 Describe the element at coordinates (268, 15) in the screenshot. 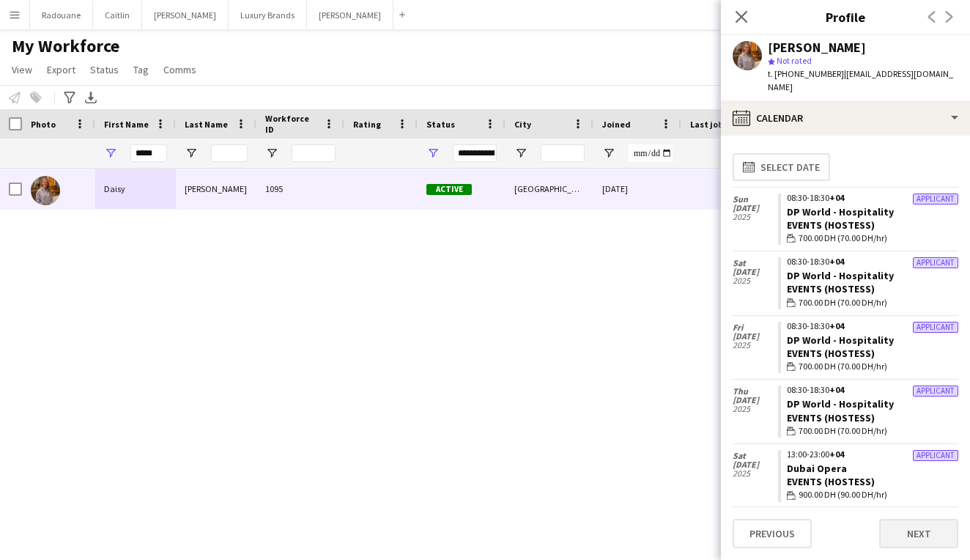

I see `button: Luxury Brands` at that location.